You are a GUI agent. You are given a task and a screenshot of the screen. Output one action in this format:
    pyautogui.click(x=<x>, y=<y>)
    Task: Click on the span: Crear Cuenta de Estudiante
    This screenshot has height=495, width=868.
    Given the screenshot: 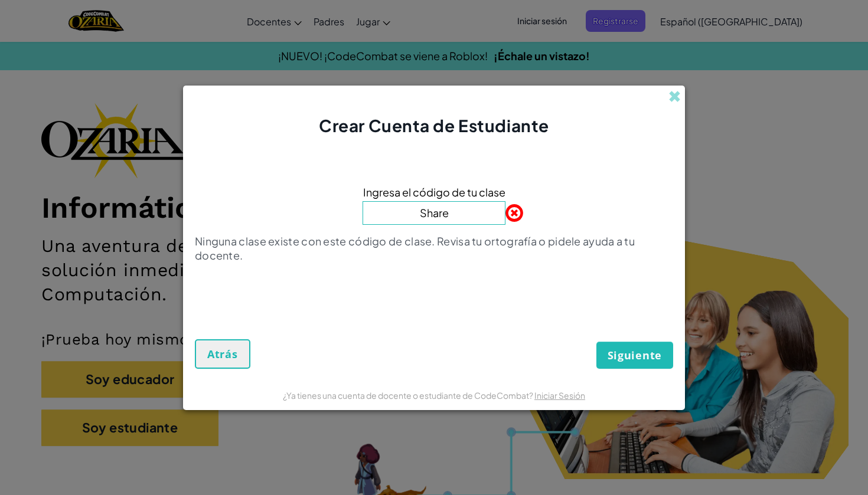 What is the action you would take?
    pyautogui.click(x=434, y=125)
    